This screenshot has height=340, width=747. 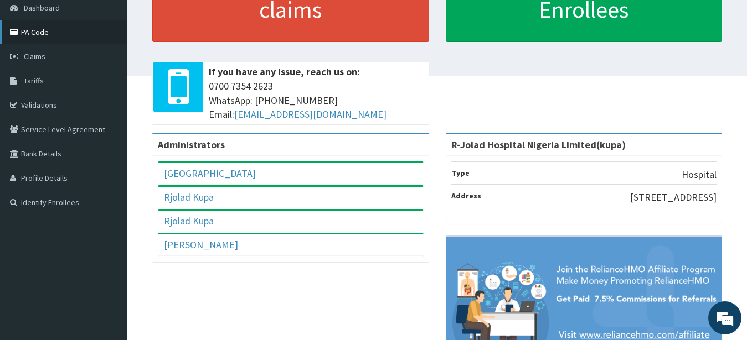 I want to click on span: Dashboard, so click(x=42, y=8).